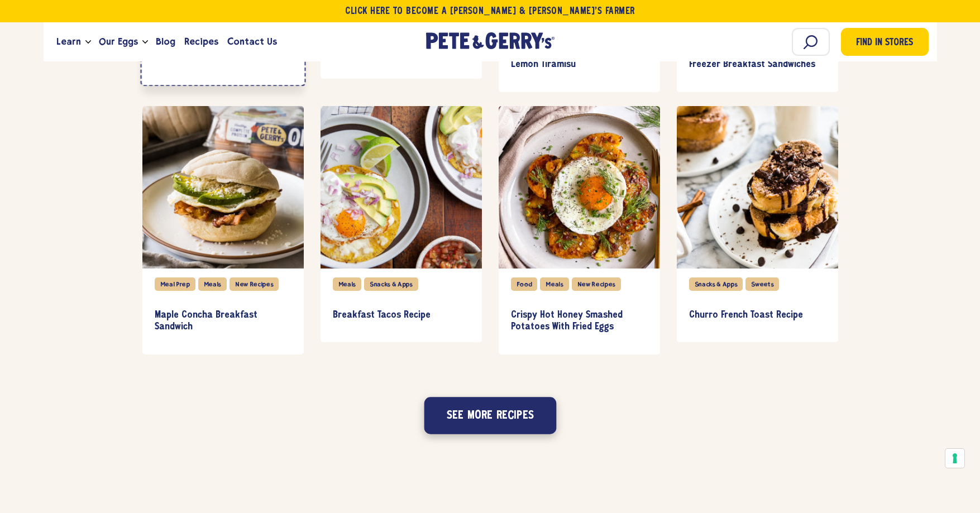  Describe the element at coordinates (885, 42) in the screenshot. I see `a: Find in Stores` at that location.